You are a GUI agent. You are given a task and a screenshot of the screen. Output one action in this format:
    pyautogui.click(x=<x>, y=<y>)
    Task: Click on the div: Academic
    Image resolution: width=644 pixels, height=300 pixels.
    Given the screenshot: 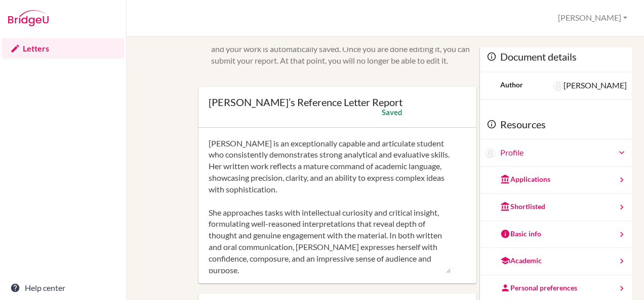 What is the action you would take?
    pyautogui.click(x=522, y=261)
    